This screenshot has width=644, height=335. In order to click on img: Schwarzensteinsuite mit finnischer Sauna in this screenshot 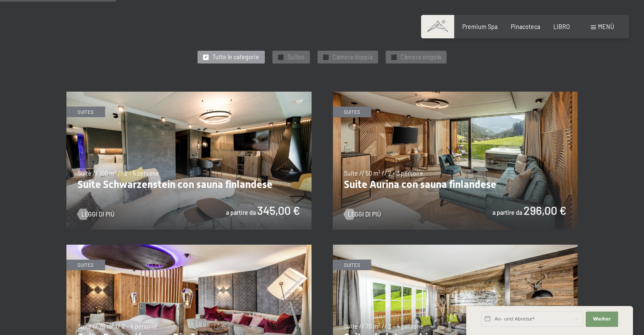, I will do `click(189, 160)`.